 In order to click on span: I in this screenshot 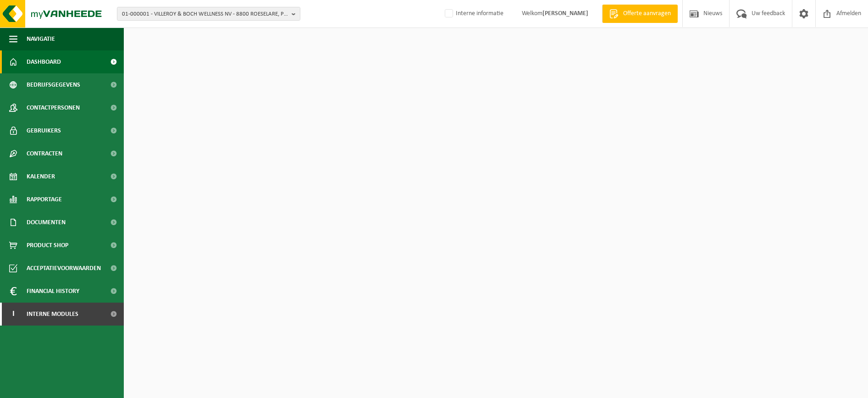, I will do `click(14, 314)`.